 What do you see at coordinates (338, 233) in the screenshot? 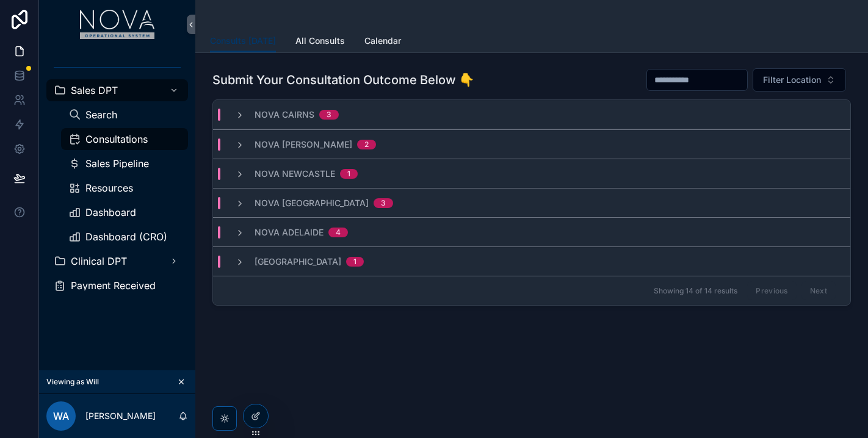
I see `div: 4` at bounding box center [338, 233].